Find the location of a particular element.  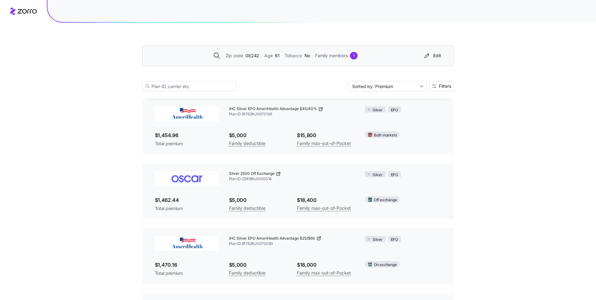

span: On exchange is located at coordinates (385, 264).